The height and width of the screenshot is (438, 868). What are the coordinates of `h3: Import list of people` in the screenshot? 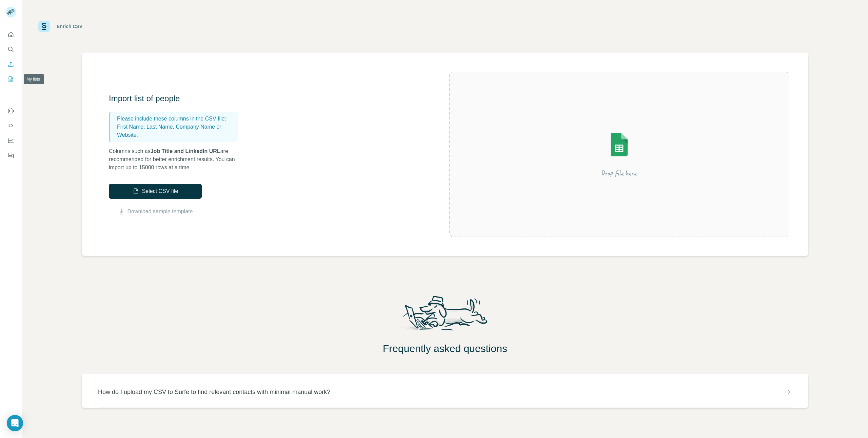 It's located at (177, 98).